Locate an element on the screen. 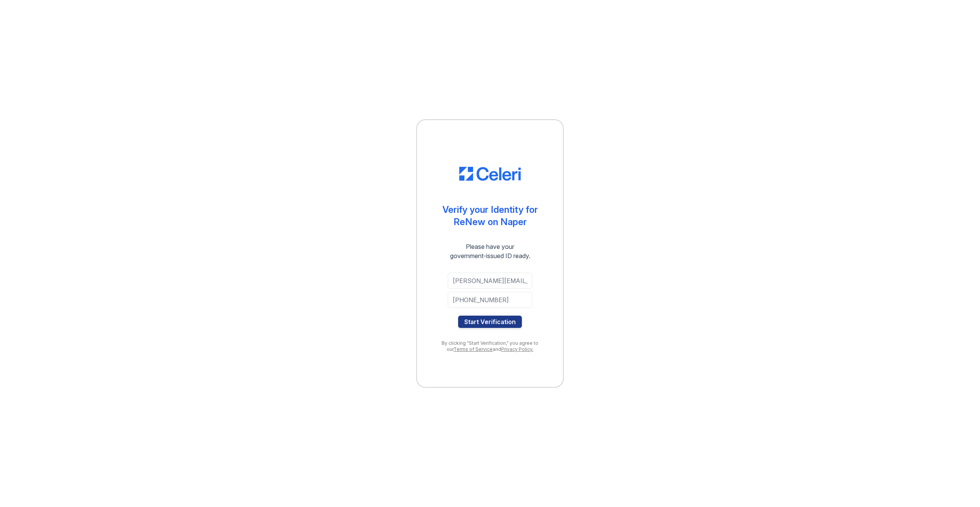 This screenshot has height=507, width=980. a: Terms of Service is located at coordinates (473, 349).